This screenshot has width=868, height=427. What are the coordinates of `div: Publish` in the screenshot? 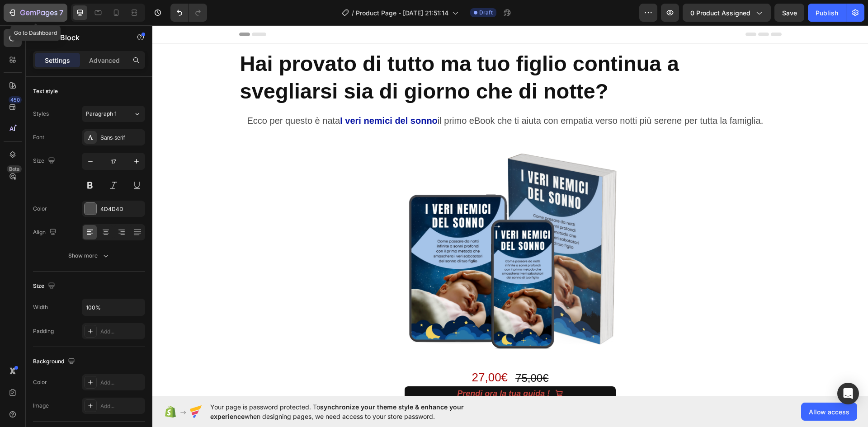 It's located at (827, 13).